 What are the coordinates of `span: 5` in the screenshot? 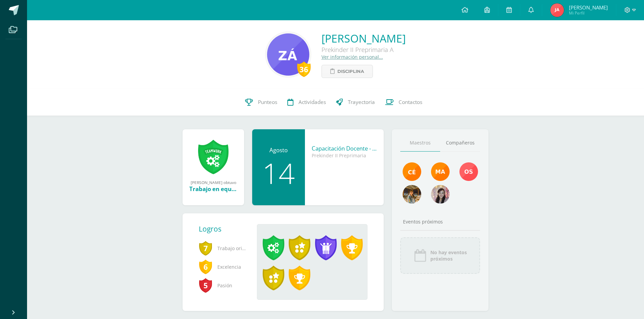 It's located at (205, 285).